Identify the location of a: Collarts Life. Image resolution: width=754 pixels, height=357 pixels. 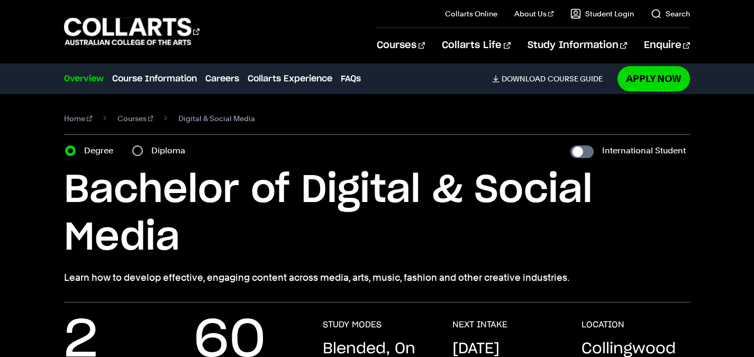
(476, 46).